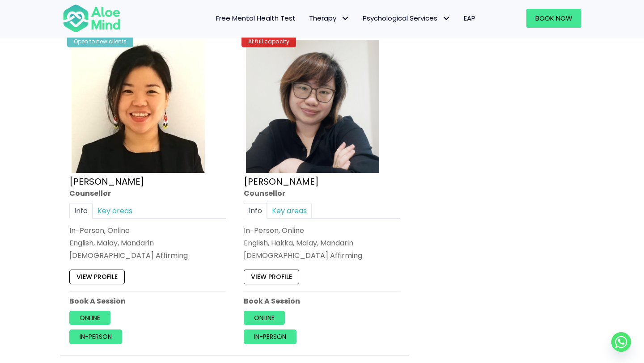  What do you see at coordinates (307, 18) in the screenshot?
I see `nav: Menu` at bounding box center [307, 18].